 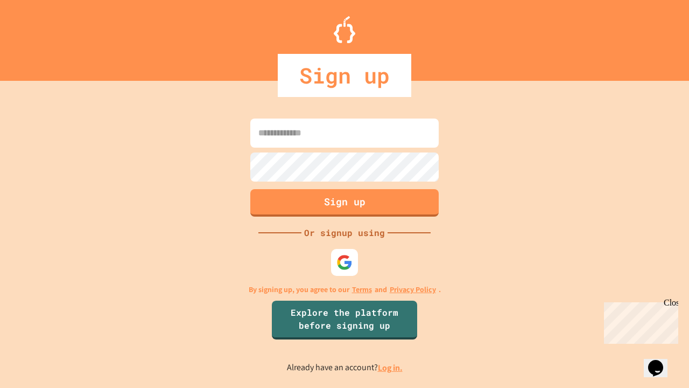 What do you see at coordinates (345, 320) in the screenshot?
I see `a: Explore the platform before signing up` at bounding box center [345, 320].